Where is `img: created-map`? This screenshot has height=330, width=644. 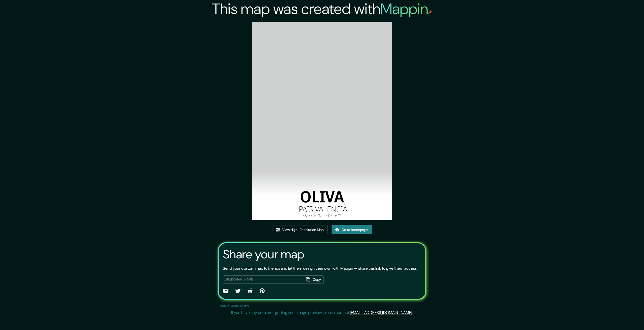
img: created-map is located at coordinates (322, 121).